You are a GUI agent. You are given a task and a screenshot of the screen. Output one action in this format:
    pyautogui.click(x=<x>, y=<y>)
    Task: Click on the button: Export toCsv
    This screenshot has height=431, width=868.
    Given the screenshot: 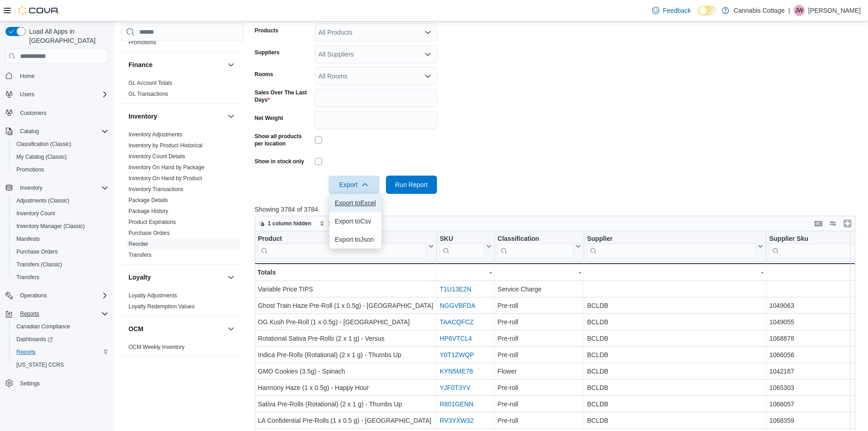 What is the action you would take?
    pyautogui.click(x=355, y=221)
    